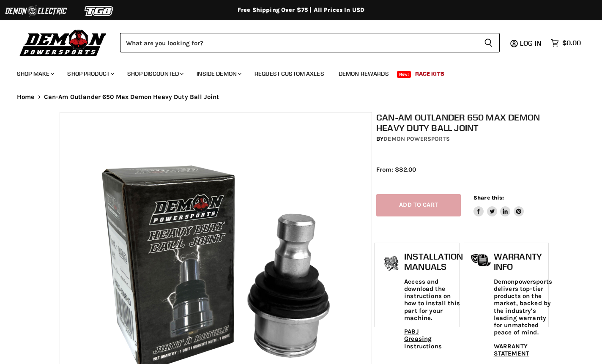 The image size is (602, 364). I want to click on span: $0.00, so click(572, 43).